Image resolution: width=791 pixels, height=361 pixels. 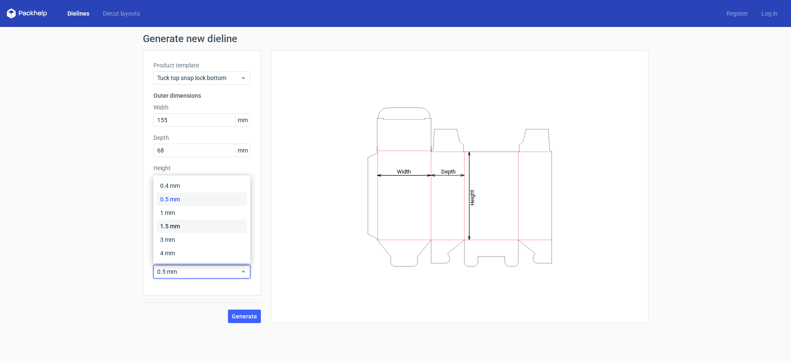 What do you see at coordinates (202, 96) in the screenshot?
I see `h3: Outer dimensions` at bounding box center [202, 96].